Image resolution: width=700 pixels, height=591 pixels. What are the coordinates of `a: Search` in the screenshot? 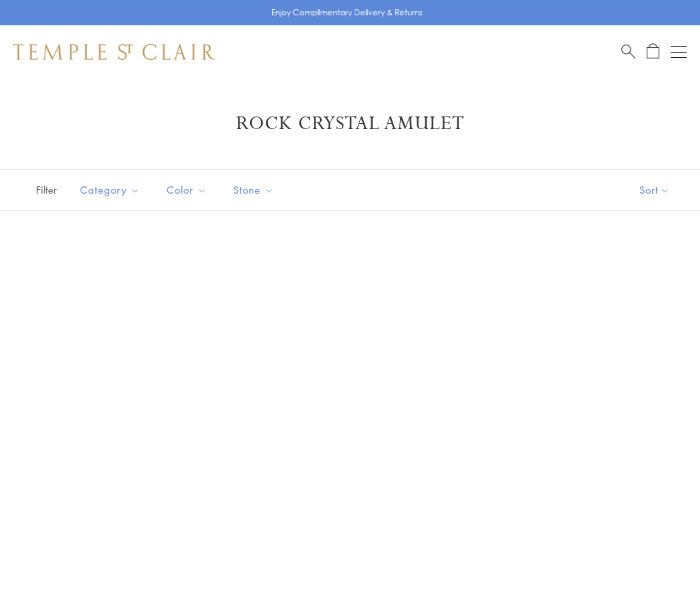 It's located at (628, 51).